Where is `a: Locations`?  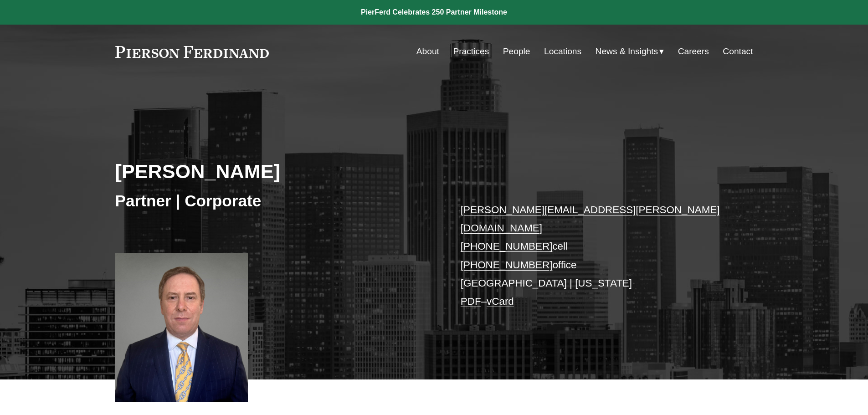
a: Locations is located at coordinates (562, 51).